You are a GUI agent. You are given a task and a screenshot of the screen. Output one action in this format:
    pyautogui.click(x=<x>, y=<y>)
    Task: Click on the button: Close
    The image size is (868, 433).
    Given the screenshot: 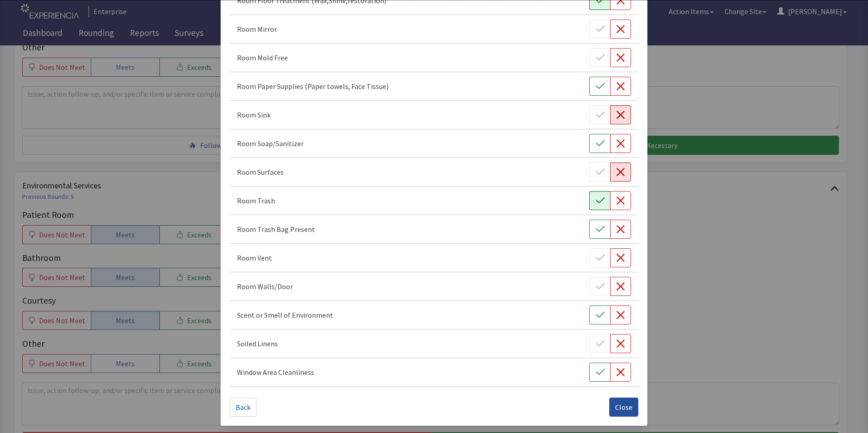 What is the action you would take?
    pyautogui.click(x=623, y=407)
    